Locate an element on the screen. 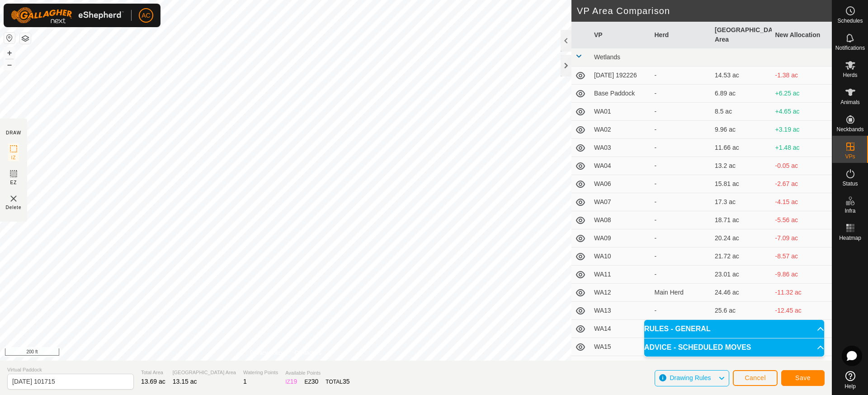 This screenshot has width=868, height=395. td: 21.72 ac is located at coordinates (742, 257).